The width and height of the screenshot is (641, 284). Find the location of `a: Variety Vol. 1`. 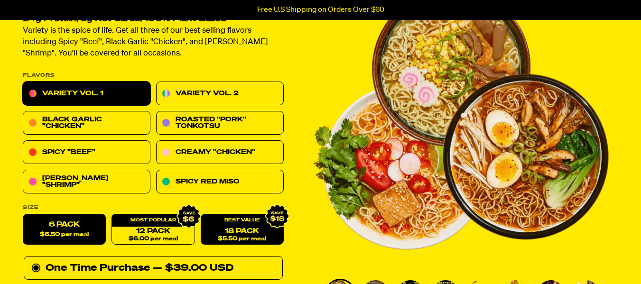

a: Variety Vol. 1 is located at coordinates (86, 94).